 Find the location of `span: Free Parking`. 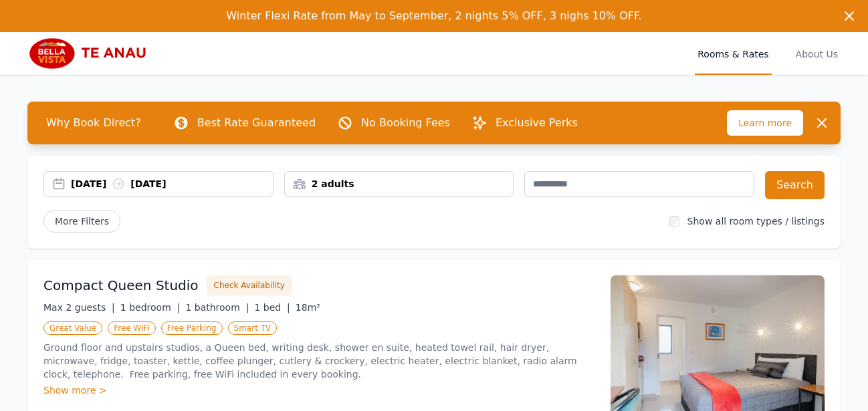

span: Free Parking is located at coordinates (192, 328).